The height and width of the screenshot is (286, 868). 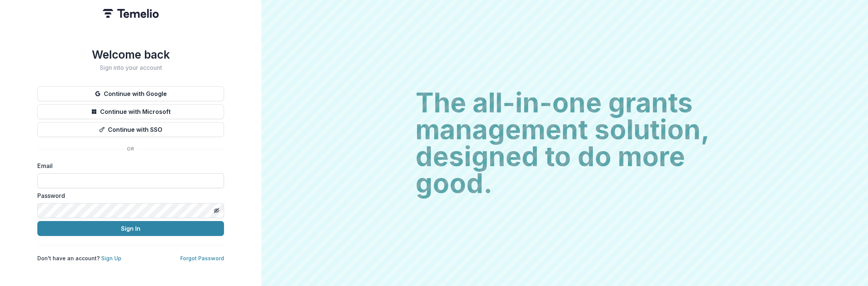 What do you see at coordinates (131, 130) in the screenshot?
I see `button: Continue with SSO` at bounding box center [131, 130].